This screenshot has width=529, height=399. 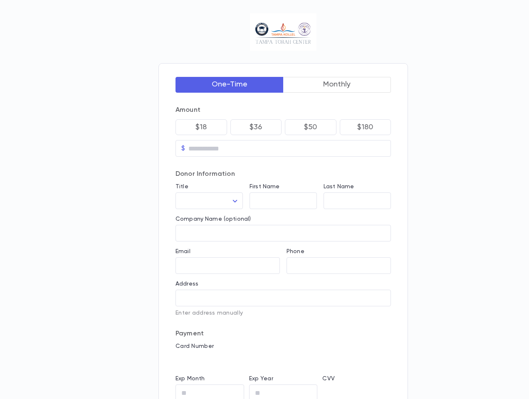 I want to click on label: Exp Year, so click(x=261, y=379).